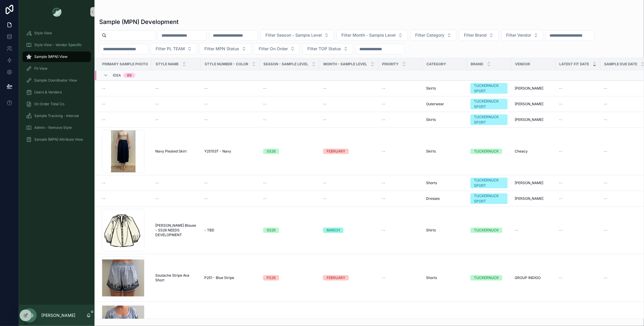 The image size is (644, 326). What do you see at coordinates (271, 151) in the screenshot?
I see `div: SS26` at bounding box center [271, 151].